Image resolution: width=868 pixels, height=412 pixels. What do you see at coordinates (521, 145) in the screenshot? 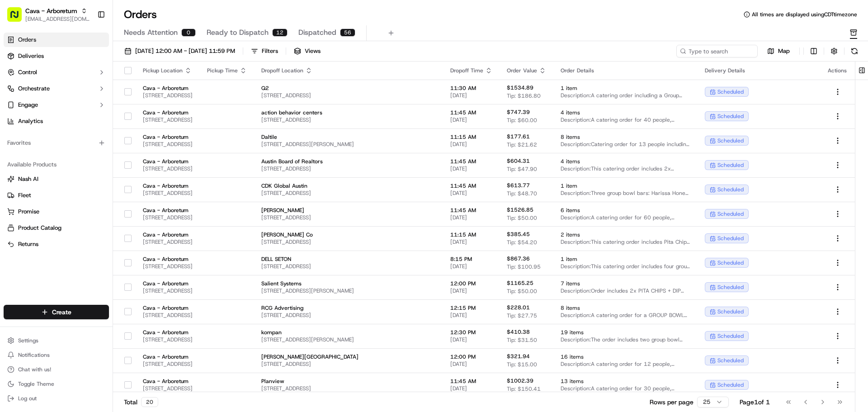
I see `span: Tip: $21.62` at bounding box center [521, 145].